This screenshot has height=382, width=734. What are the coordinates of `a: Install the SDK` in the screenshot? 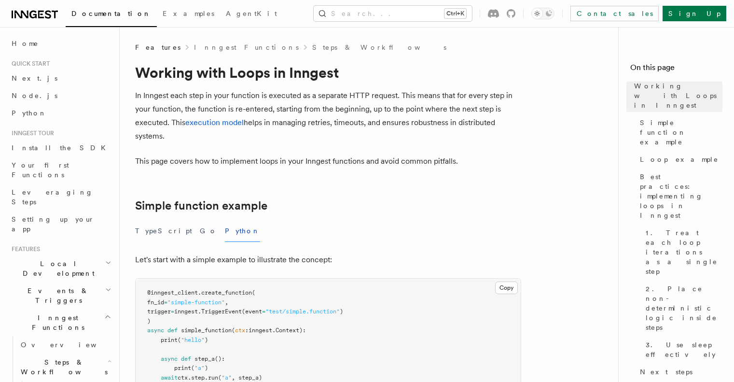 It's located at (60, 148).